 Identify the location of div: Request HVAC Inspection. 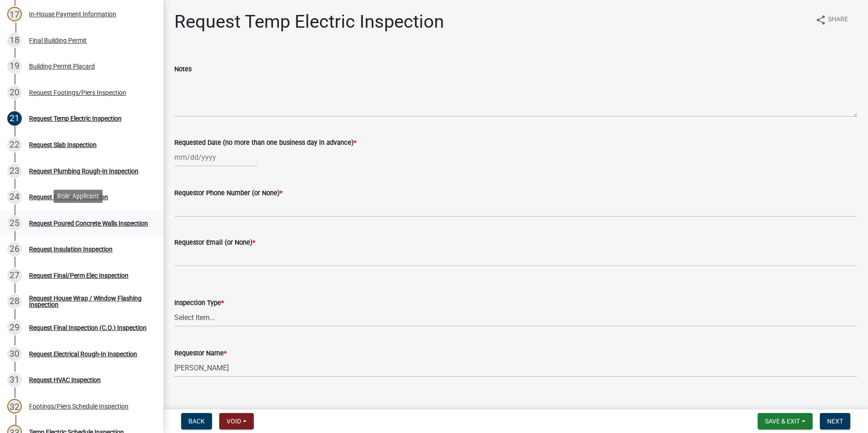
(65, 380).